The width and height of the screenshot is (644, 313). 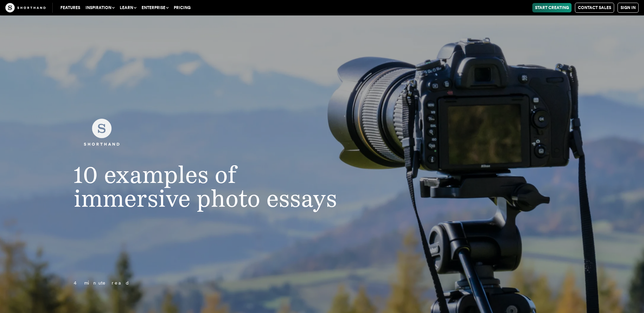 I want to click on a: Contact Sales, so click(x=594, y=8).